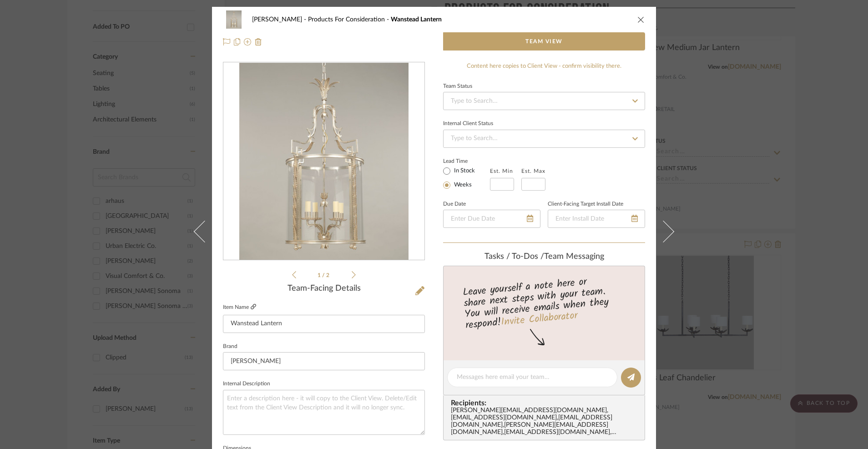 The width and height of the screenshot is (868, 449). I want to click on button: close, so click(641, 20).